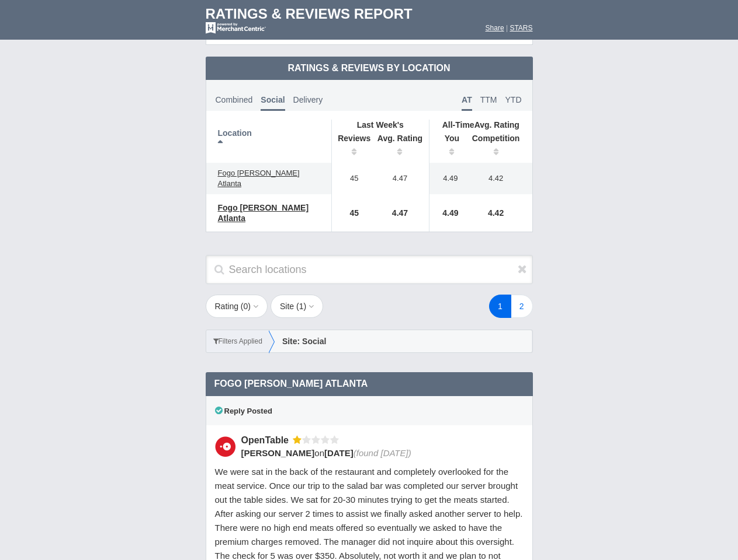 The height and width of the screenshot is (560, 738). Describe the element at coordinates (224, 447) in the screenshot. I see `img: OpenTable` at that location.